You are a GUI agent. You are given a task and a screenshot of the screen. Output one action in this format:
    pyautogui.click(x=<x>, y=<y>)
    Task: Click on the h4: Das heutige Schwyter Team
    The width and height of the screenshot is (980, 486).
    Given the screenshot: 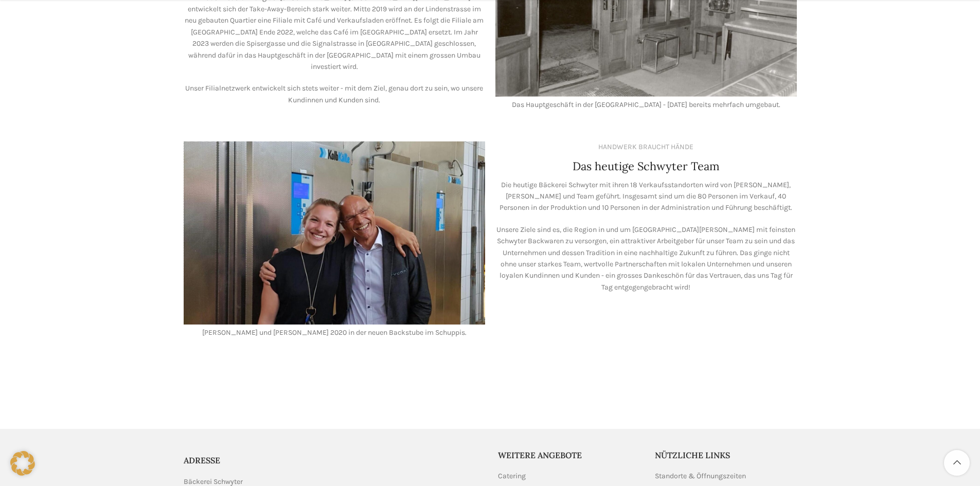 What is the action you would take?
    pyautogui.click(x=646, y=166)
    